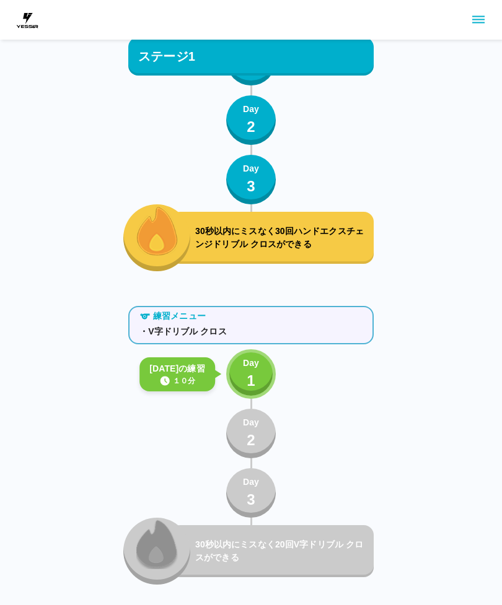 The height and width of the screenshot is (605, 502). I want to click on img: fire_icon, so click(157, 231).